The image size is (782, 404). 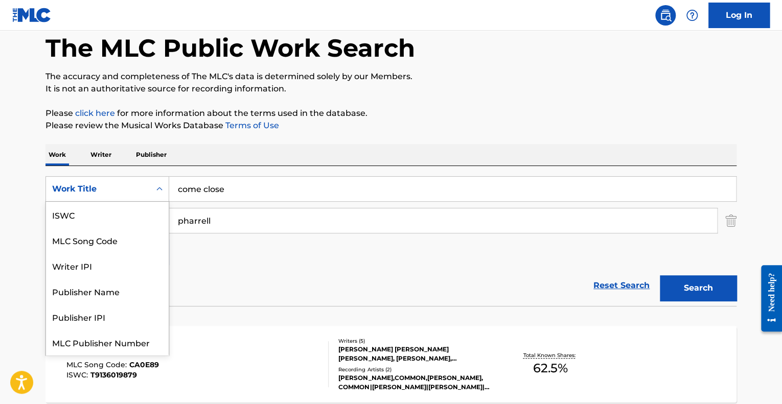 I want to click on span: ISWC :, so click(x=78, y=375).